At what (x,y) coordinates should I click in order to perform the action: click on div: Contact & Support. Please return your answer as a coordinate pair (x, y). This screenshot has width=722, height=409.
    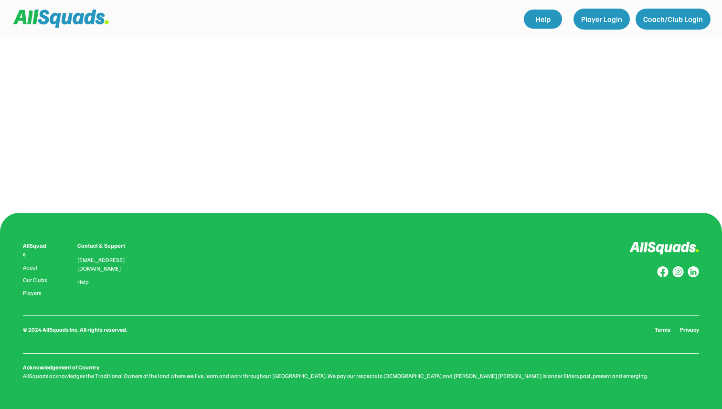
    Looking at the image, I should click on (107, 246).